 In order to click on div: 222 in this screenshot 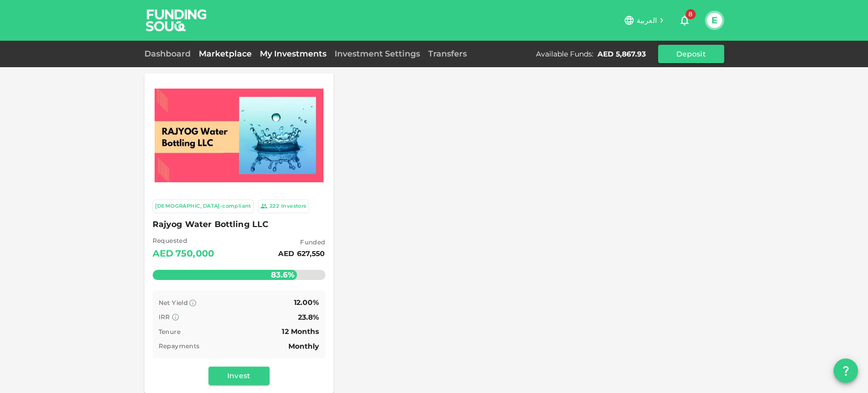, I will do `click(274, 206)`.